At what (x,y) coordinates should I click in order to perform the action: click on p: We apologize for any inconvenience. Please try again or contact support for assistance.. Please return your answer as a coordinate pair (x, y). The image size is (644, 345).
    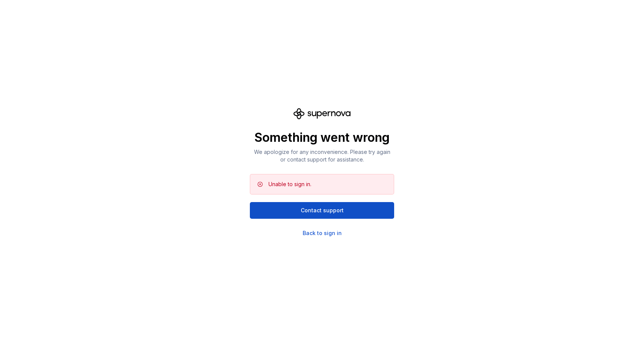
    Looking at the image, I should click on (322, 156).